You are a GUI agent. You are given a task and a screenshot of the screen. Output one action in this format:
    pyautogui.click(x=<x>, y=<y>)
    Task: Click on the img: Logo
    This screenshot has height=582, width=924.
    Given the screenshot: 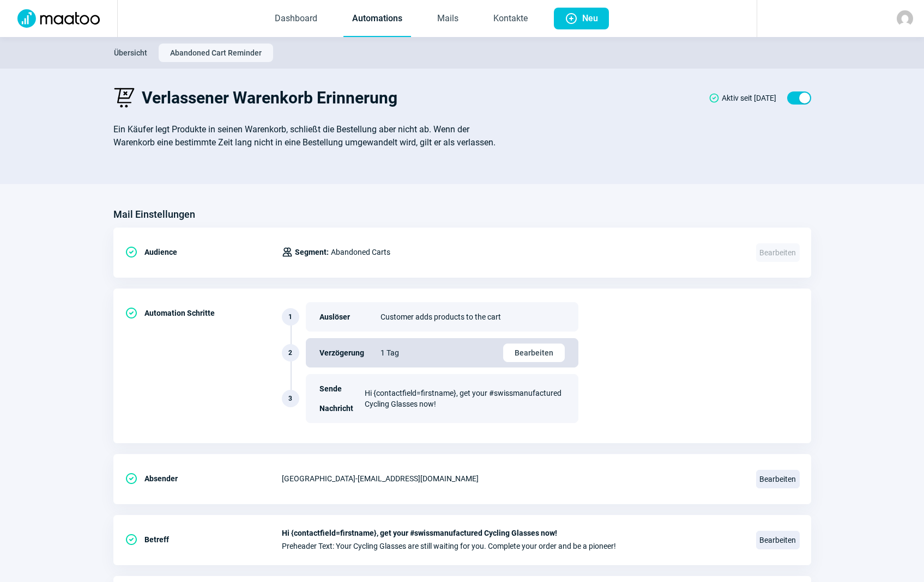 What is the action you would take?
    pyautogui.click(x=58, y=19)
    